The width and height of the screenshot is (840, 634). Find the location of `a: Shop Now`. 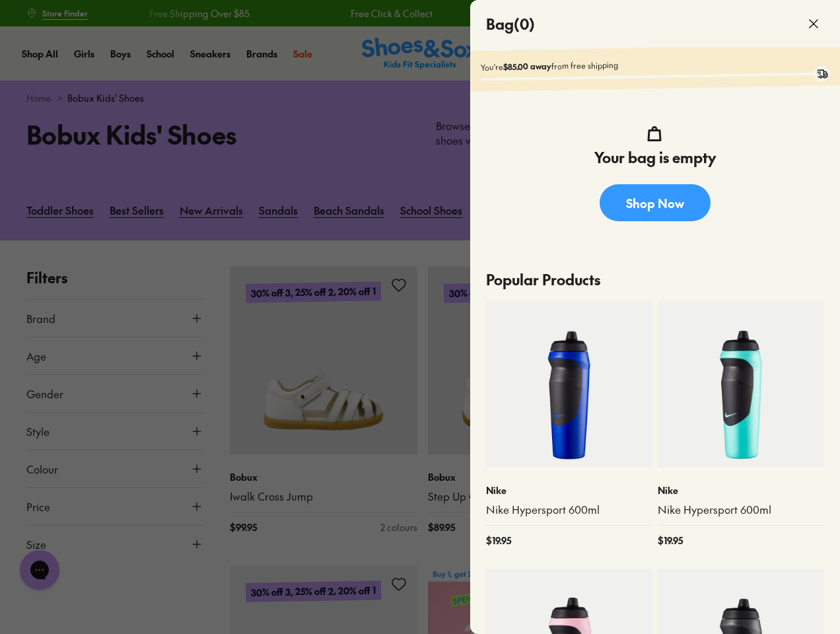

a: Shop Now is located at coordinates (655, 203).